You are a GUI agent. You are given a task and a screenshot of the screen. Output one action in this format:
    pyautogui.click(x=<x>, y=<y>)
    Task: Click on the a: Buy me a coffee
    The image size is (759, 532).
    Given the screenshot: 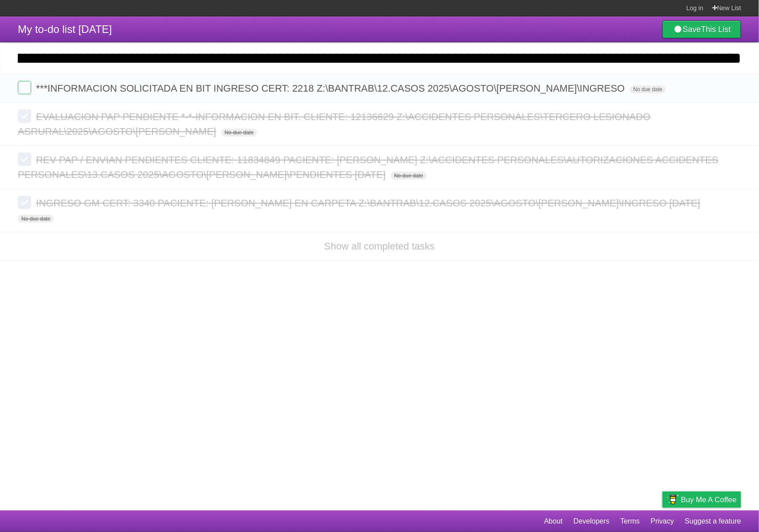 What is the action you would take?
    pyautogui.click(x=701, y=499)
    